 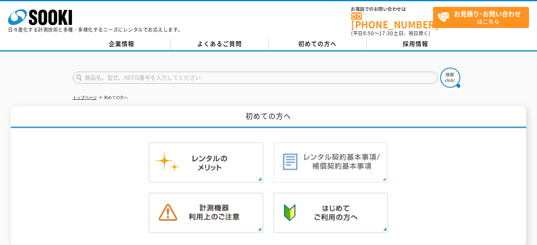 I want to click on img: レンタルのメリット, so click(x=206, y=162).